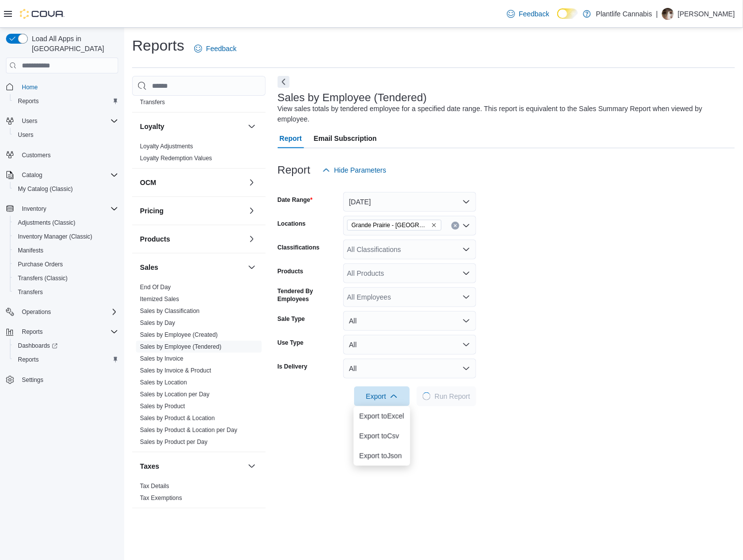  What do you see at coordinates (34, 209) in the screenshot?
I see `button: Inventory` at bounding box center [34, 209].